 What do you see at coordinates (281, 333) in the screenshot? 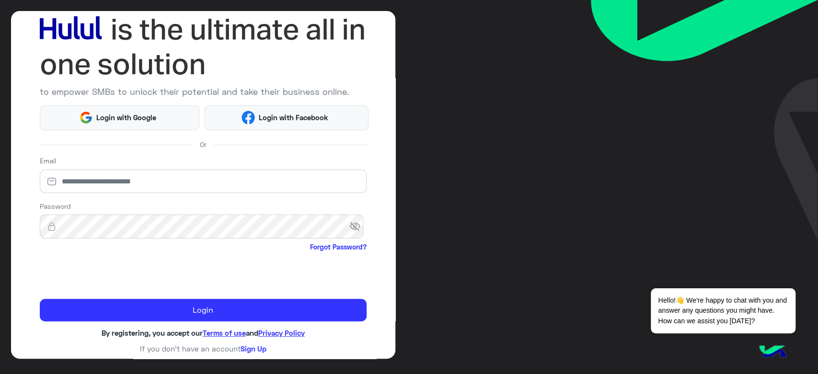
I see `a: Privacy Policy` at bounding box center [281, 333].